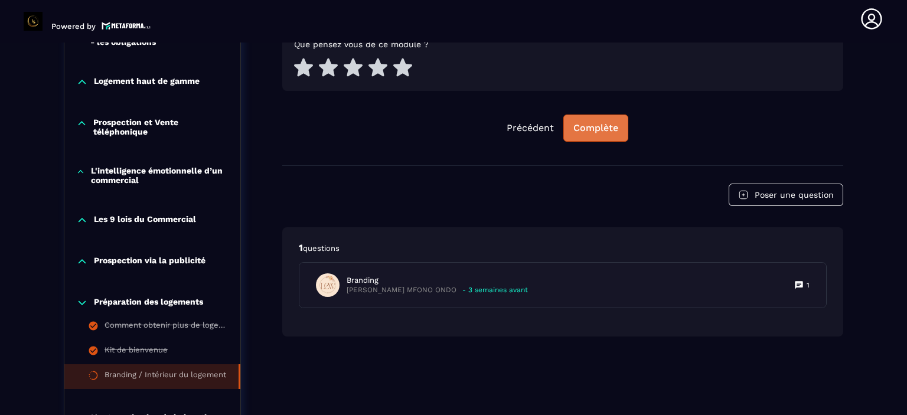 The image size is (907, 415). Describe the element at coordinates (146, 82) in the screenshot. I see `p: Logement haut de gamme` at that location.